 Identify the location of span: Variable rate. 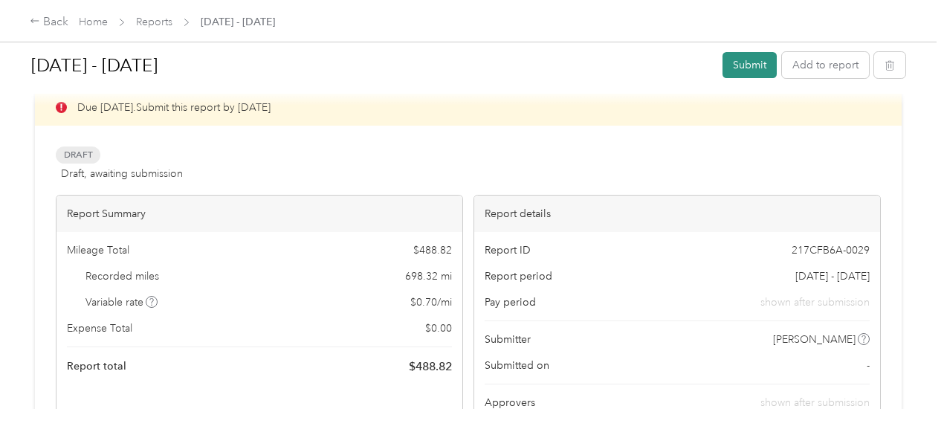
(122, 302).